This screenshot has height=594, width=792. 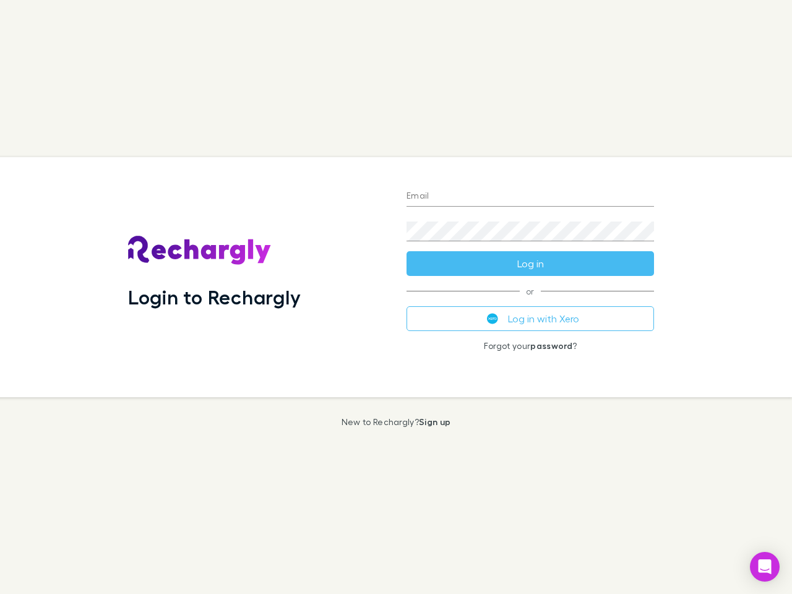 I want to click on div: Open Intercom Messenger, so click(x=765, y=567).